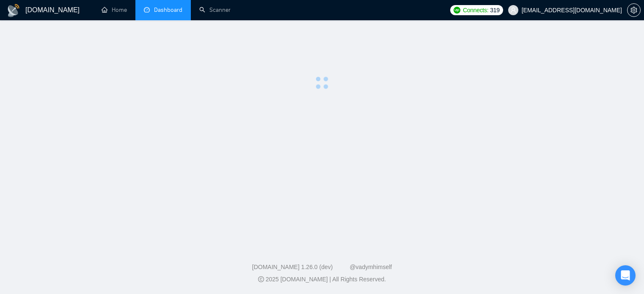 The width and height of the screenshot is (644, 294). Describe the element at coordinates (476, 10) in the screenshot. I see `span: Connects:` at that location.